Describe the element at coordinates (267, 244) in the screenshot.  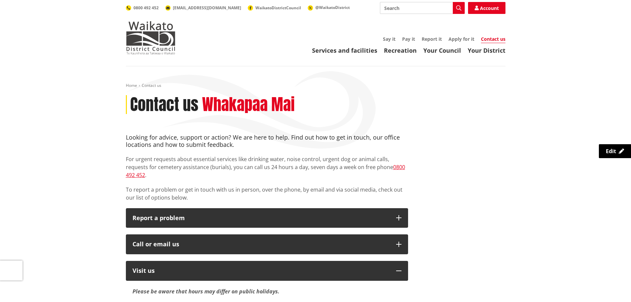
I see `button: Call or email us` at that location.